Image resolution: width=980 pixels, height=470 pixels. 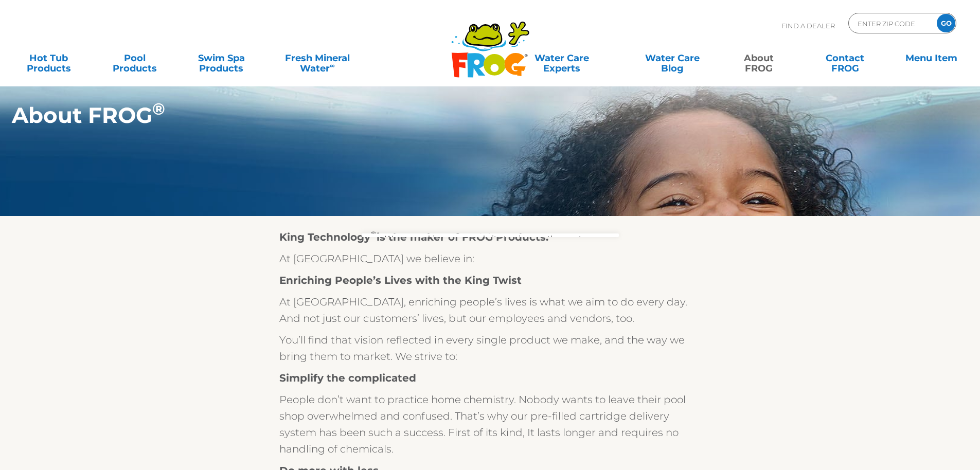 I want to click on input: GO, so click(x=946, y=23).